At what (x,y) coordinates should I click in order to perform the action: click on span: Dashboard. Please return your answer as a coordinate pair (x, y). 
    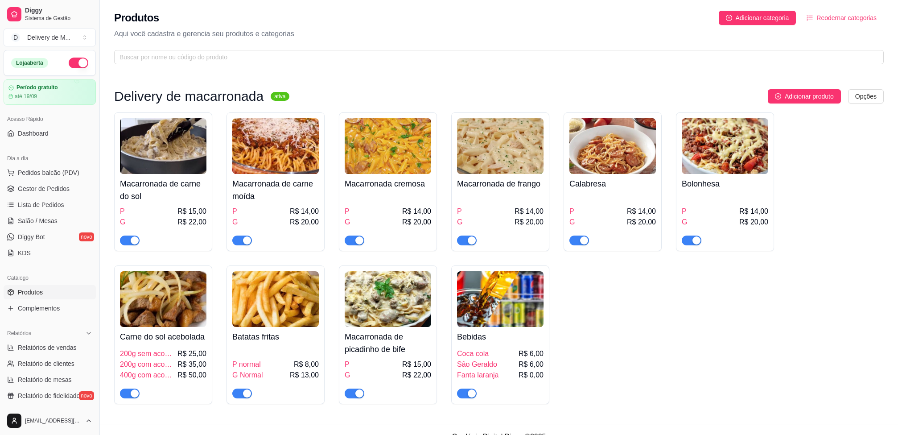
    Looking at the image, I should click on (33, 133).